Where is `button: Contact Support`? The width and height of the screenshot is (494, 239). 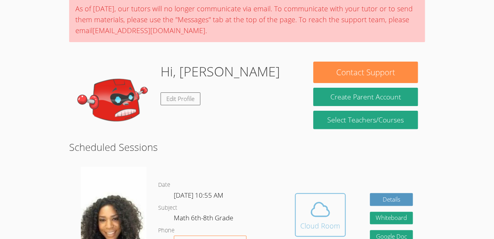
button: Contact Support is located at coordinates (365, 72).